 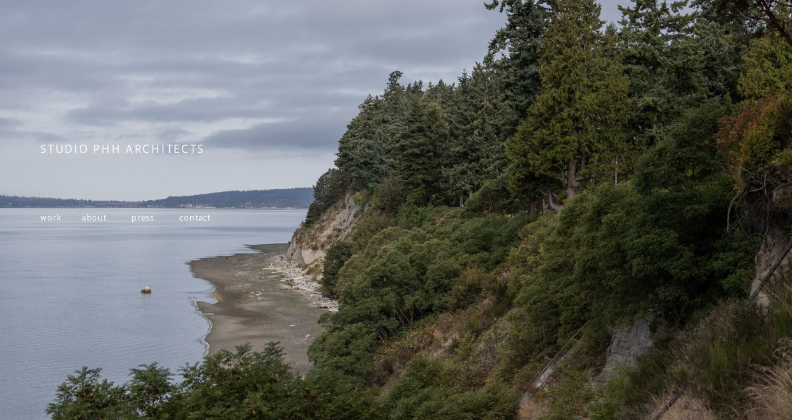 What do you see at coordinates (51, 217) in the screenshot?
I see `a: work` at bounding box center [51, 217].